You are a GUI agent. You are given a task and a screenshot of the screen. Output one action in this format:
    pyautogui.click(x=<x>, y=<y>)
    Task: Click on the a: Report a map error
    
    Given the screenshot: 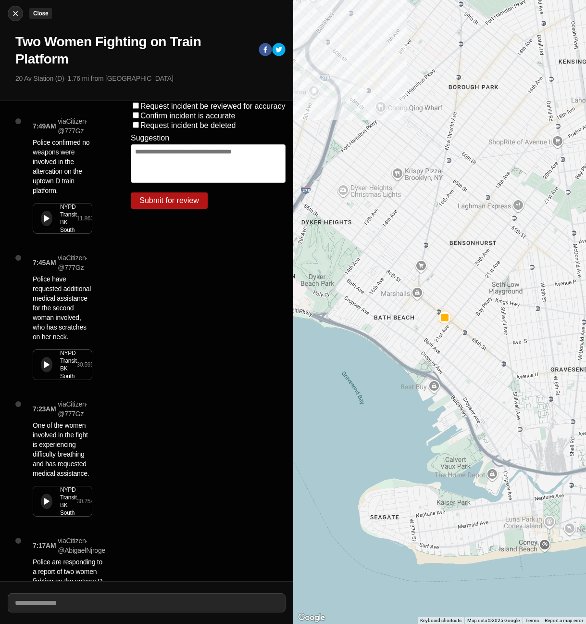 What is the action you would take?
    pyautogui.click(x=564, y=620)
    